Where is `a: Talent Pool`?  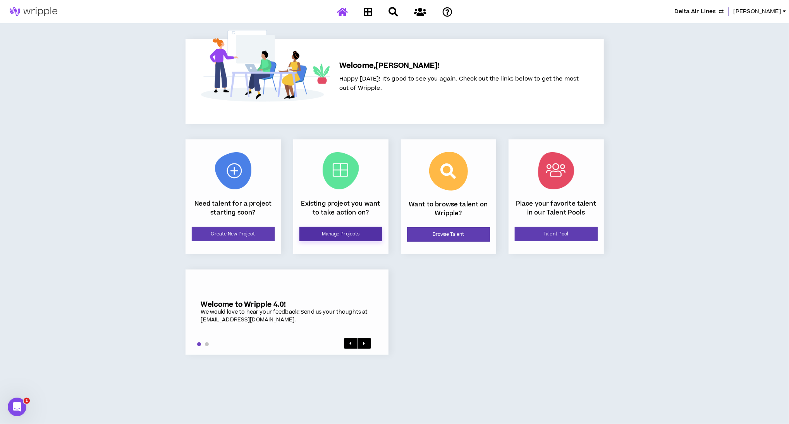
a: Talent Pool is located at coordinates (556, 234).